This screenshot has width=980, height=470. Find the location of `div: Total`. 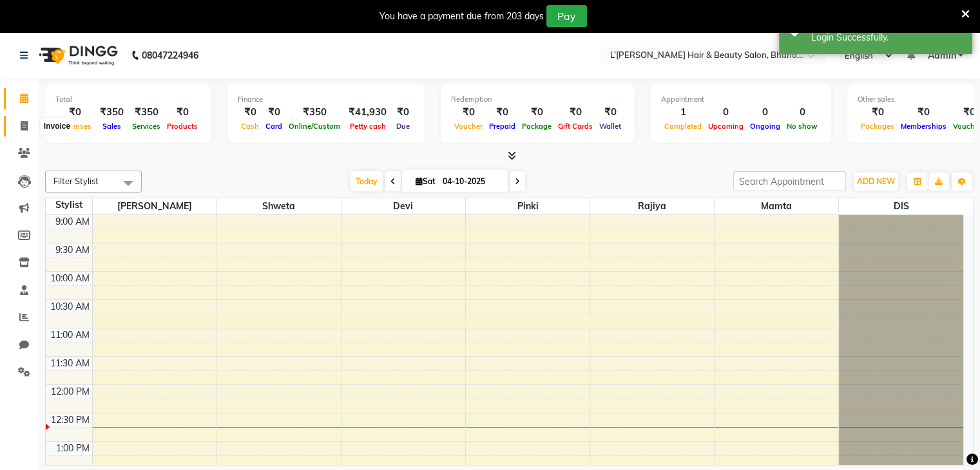

div: Total is located at coordinates (128, 99).